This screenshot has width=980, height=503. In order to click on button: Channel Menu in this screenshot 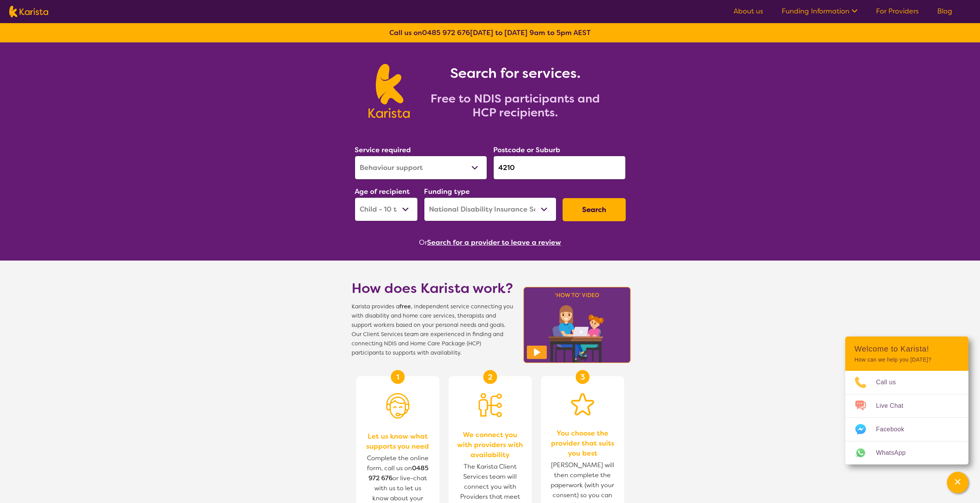, I will do `click(958, 482)`.